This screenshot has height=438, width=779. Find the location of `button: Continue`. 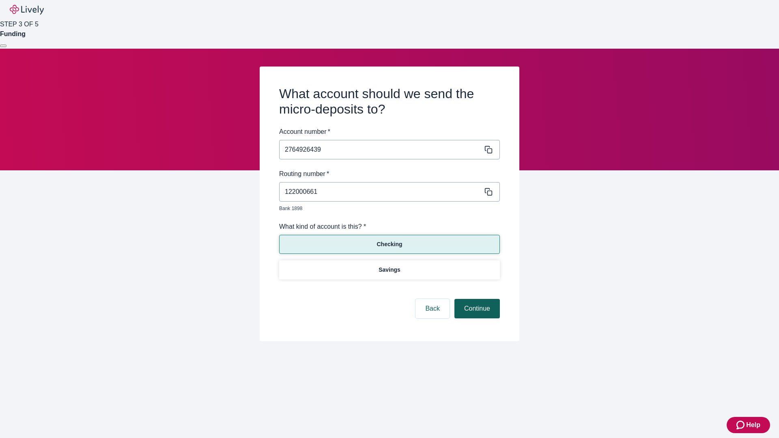

button: Continue is located at coordinates (477, 309).